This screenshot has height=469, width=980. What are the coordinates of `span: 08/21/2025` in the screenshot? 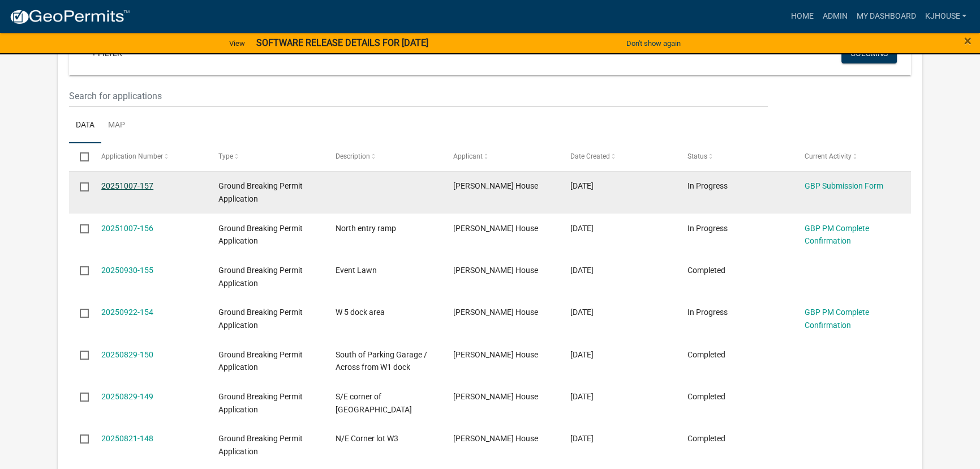 It's located at (582, 438).